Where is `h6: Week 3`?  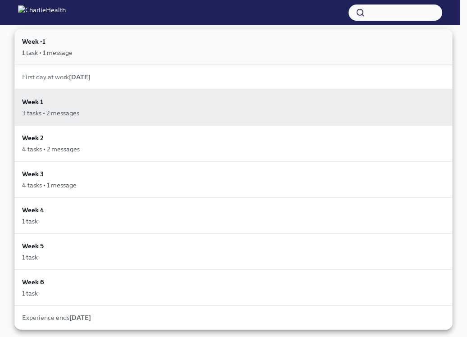
h6: Week 3 is located at coordinates (33, 174).